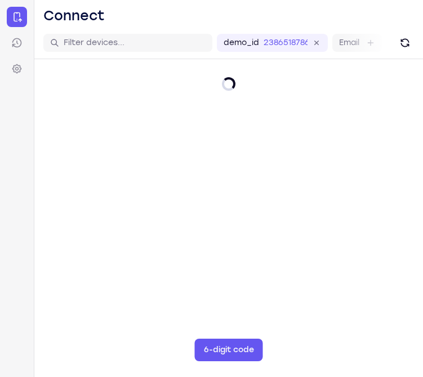 The width and height of the screenshot is (423, 377). I want to click on a: Settings, so click(17, 69).